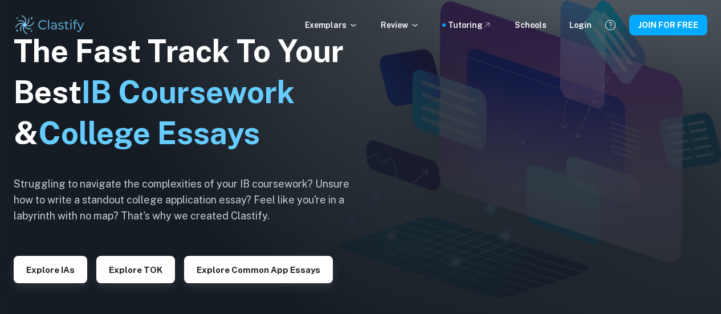 Image resolution: width=721 pixels, height=314 pixels. What do you see at coordinates (580, 25) in the screenshot?
I see `a: Login` at bounding box center [580, 25].